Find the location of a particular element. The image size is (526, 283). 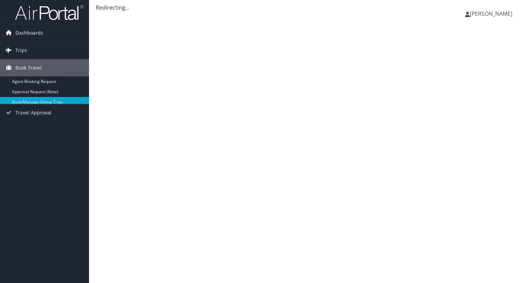

span: Trips is located at coordinates (21, 50).